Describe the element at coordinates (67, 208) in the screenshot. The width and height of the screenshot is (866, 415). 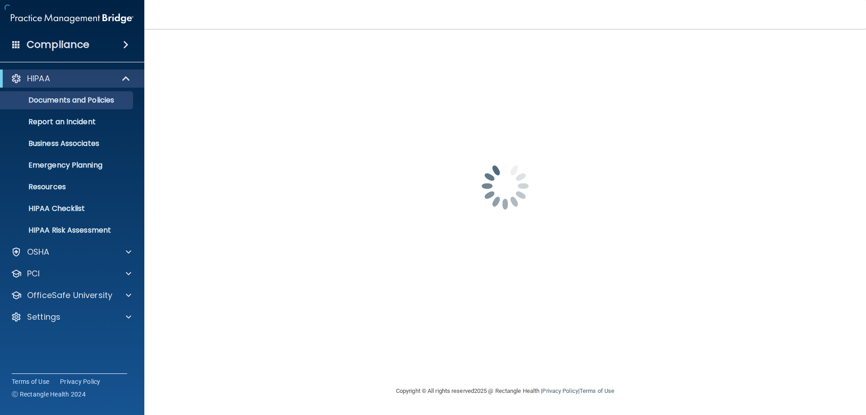
I see `p: HIPAA Checklist` at that location.